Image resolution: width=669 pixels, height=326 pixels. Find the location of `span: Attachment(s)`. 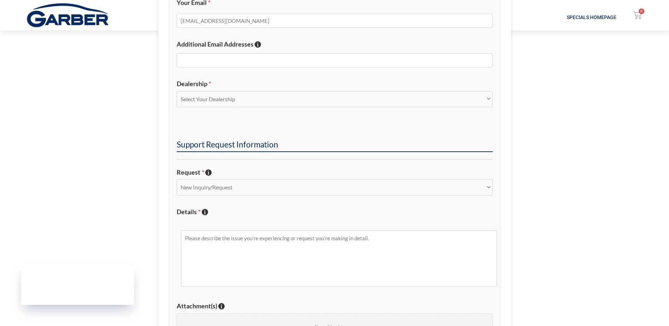

span: Attachment(s) is located at coordinates (197, 306).